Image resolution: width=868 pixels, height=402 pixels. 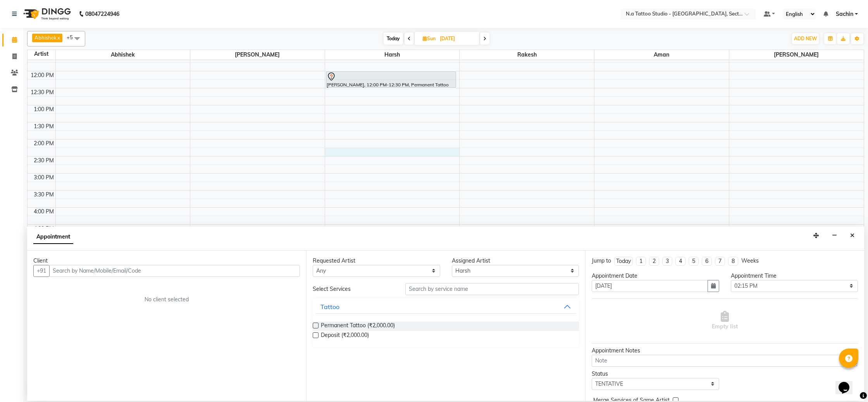 What do you see at coordinates (750, 261) in the screenshot?
I see `div: Weeks` at bounding box center [750, 261].